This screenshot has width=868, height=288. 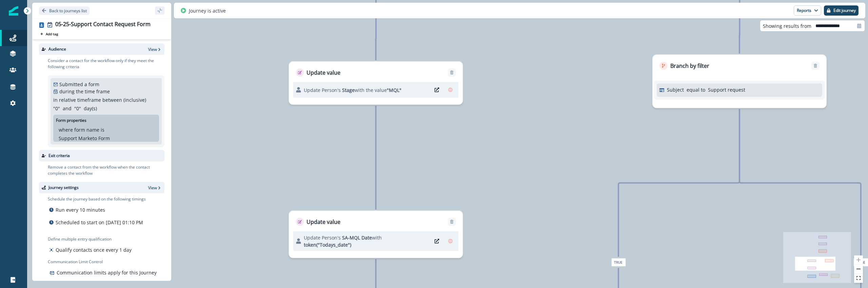 I want to click on p: Exit criteria, so click(x=59, y=156).